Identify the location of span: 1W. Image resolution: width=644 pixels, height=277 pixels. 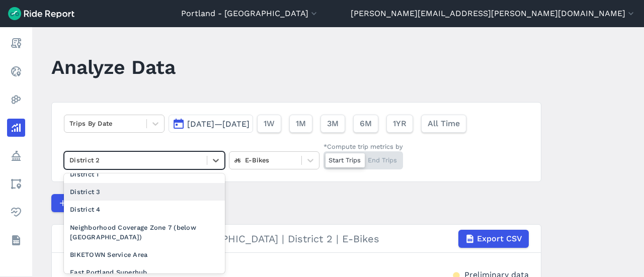
(269, 124).